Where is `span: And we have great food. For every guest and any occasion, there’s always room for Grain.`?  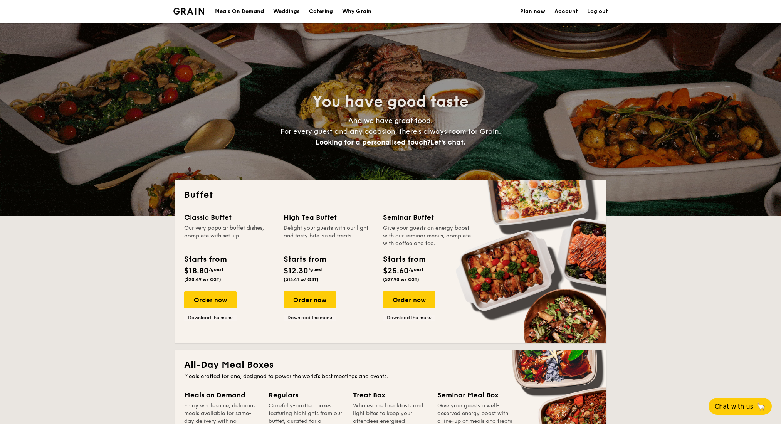
span: And we have great food. For every guest and any occasion, there’s always room for Grain. is located at coordinates (391, 131).